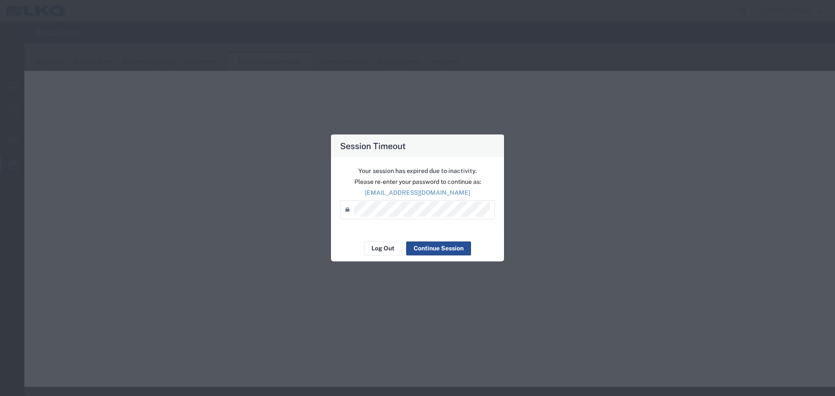  What do you see at coordinates (373, 145) in the screenshot?
I see `h4: Session Timeout` at bounding box center [373, 145].